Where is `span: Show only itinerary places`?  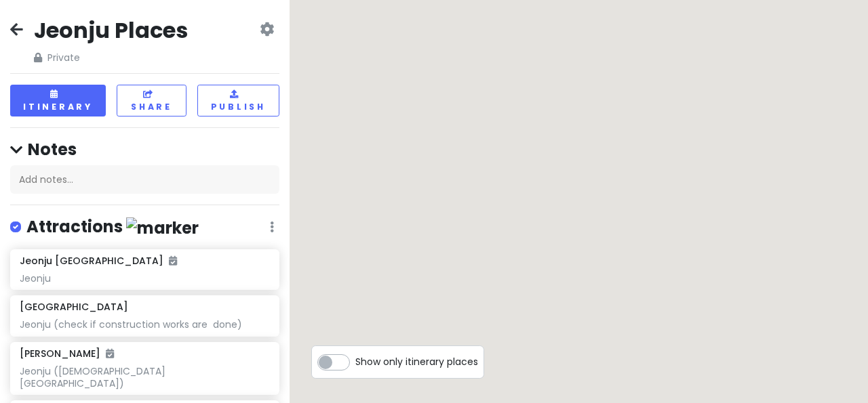
span: Show only itinerary places is located at coordinates (416, 362).